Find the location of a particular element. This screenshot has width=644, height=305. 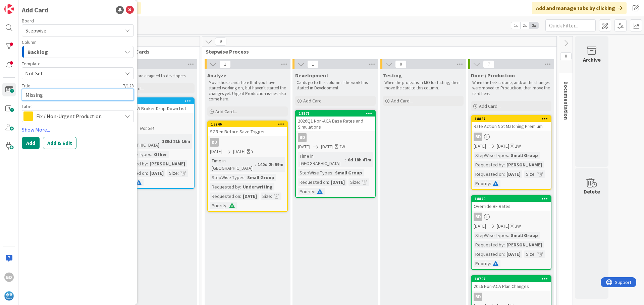

span: Development is located at coordinates (312, 75).